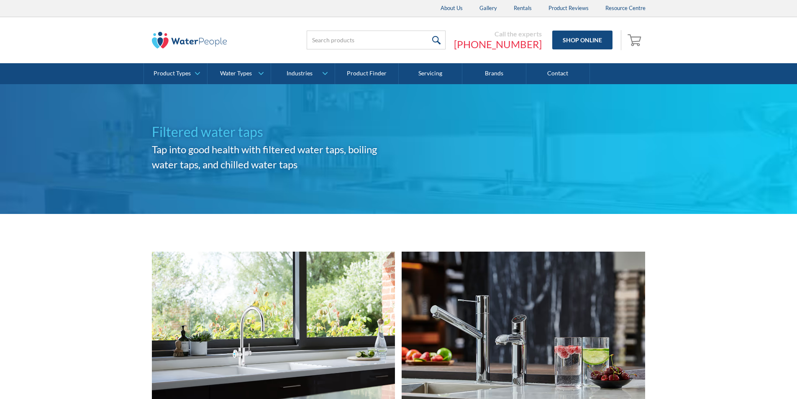 This screenshot has height=399, width=797. I want to click on a: Product Types, so click(175, 74).